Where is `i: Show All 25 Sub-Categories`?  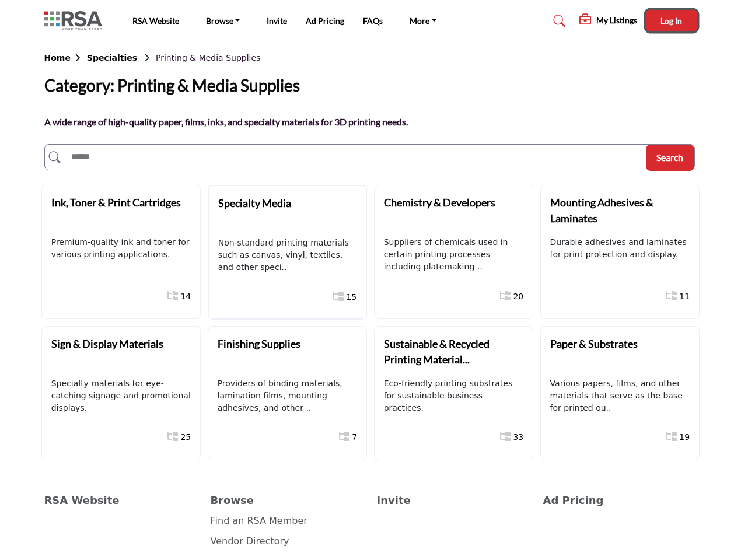
i: Show All 25 Sub-Categories is located at coordinates (173, 436).